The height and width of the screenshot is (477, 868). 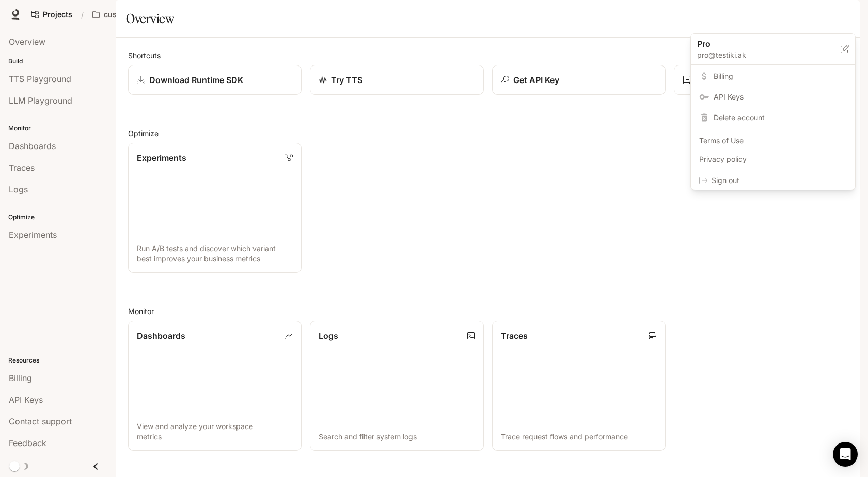 I want to click on span: Terms of Use, so click(x=773, y=141).